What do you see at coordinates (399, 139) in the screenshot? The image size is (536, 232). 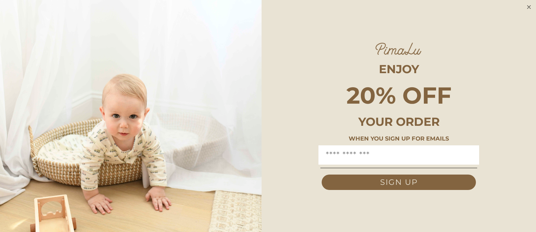 I see `span: WHEN YOU SIGN UP FOR EMAILS` at bounding box center [399, 139].